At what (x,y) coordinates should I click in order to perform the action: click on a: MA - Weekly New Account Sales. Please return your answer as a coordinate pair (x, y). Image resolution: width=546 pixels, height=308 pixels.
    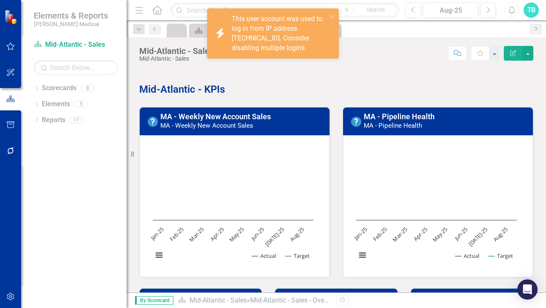
    Looking at the image, I should click on (216, 116).